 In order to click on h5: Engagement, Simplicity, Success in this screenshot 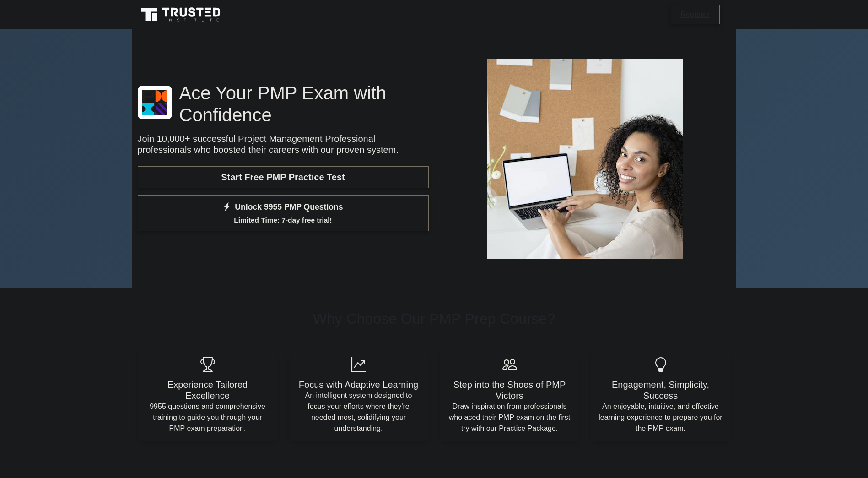, I will do `click(661, 390)`.